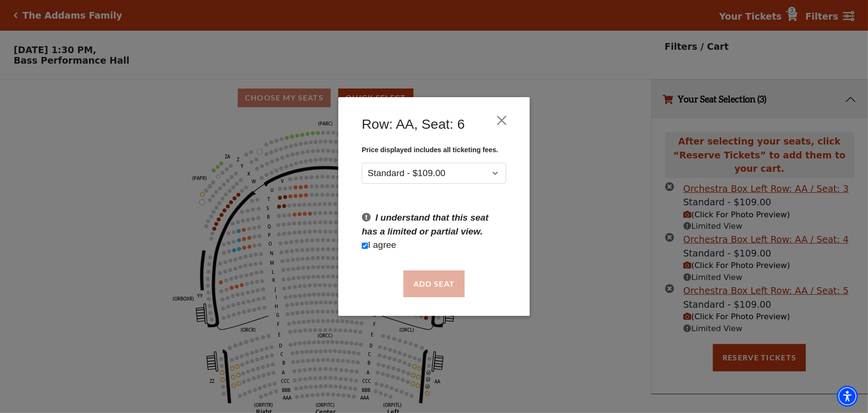 The width and height of the screenshot is (868, 413). Describe the element at coordinates (434, 283) in the screenshot. I see `button: Add Seat` at that location.